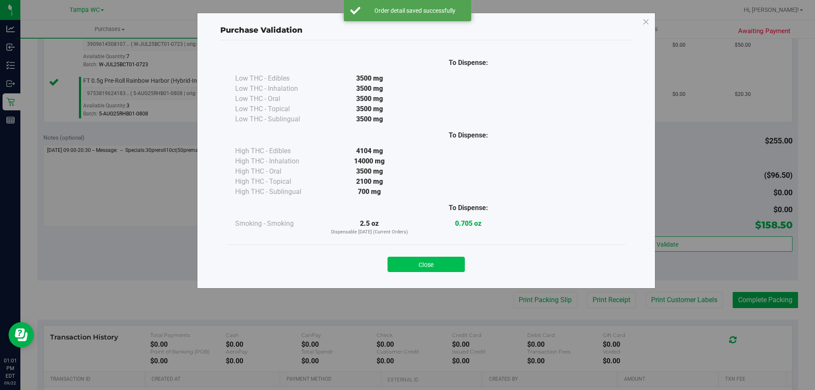  Describe the element at coordinates (277, 119) in the screenshot. I see `div: Low THC - Sublingual` at that location.